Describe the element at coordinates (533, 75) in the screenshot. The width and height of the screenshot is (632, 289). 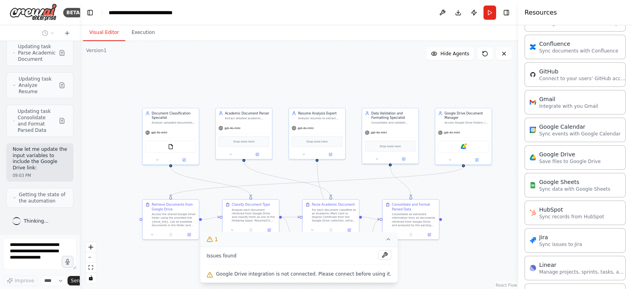
I see `img: GitHub` at that location.